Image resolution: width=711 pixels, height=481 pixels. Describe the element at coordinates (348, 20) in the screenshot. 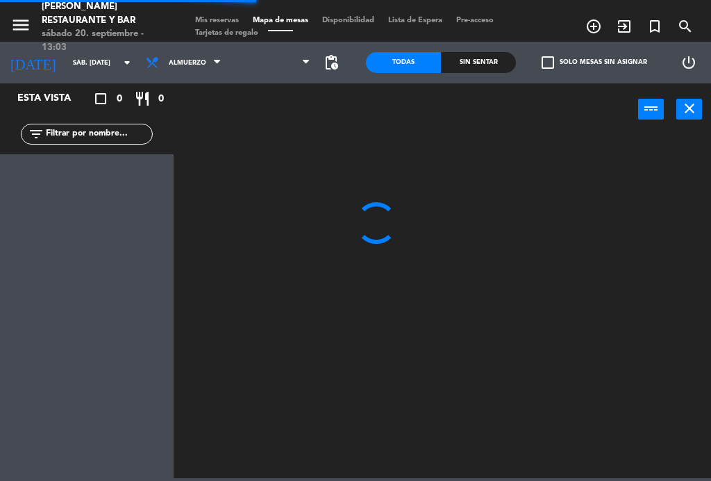

I see `span: Disponibilidad` at that location.